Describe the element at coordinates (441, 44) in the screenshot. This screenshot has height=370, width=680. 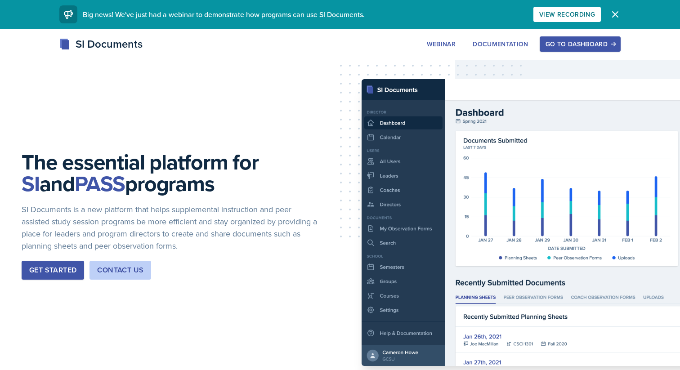
I see `div: Webinar` at that location.